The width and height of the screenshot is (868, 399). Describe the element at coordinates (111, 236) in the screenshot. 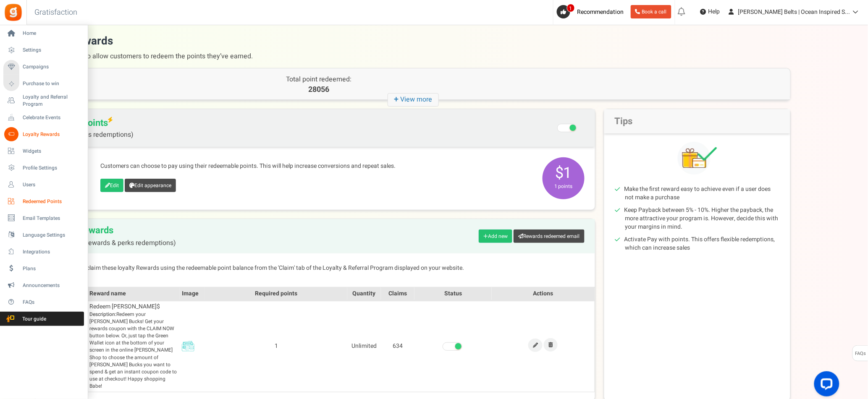

I see `h2: Loyalty Rewards` at that location.